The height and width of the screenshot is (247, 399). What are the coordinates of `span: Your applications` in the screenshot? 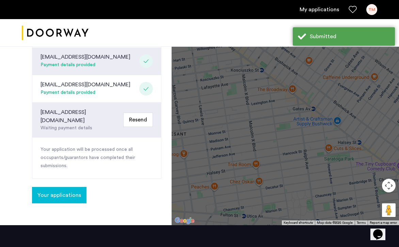 It's located at (59, 195).